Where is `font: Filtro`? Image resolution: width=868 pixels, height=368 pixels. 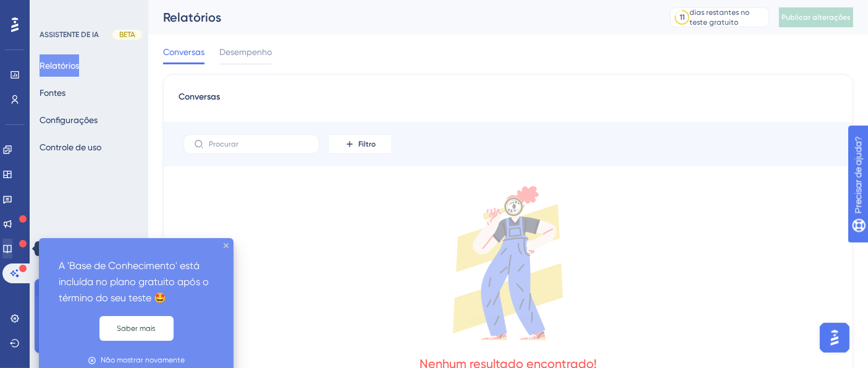 font: Filtro is located at coordinates (367, 144).